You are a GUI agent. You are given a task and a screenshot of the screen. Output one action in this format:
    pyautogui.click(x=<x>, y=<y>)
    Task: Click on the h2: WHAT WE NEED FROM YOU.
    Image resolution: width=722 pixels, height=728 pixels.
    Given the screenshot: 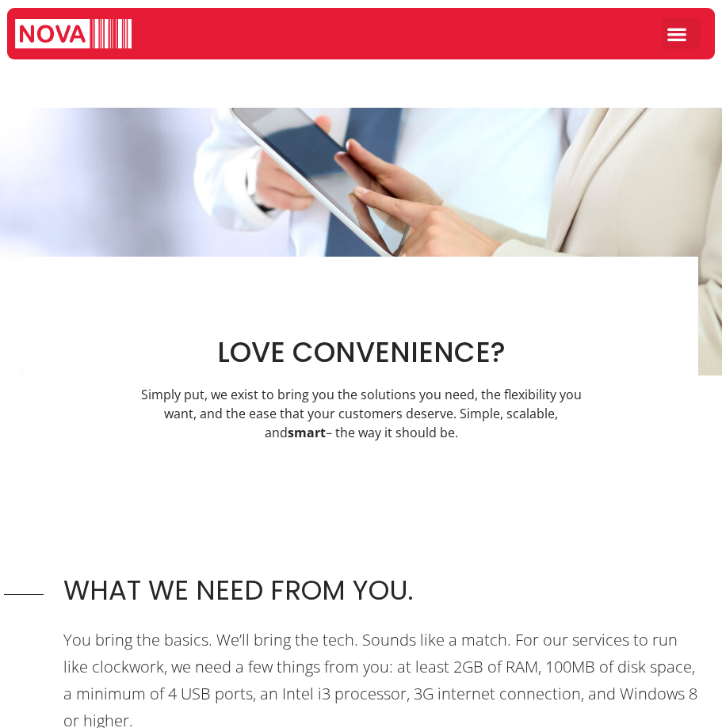 What is the action you would take?
    pyautogui.click(x=380, y=590)
    